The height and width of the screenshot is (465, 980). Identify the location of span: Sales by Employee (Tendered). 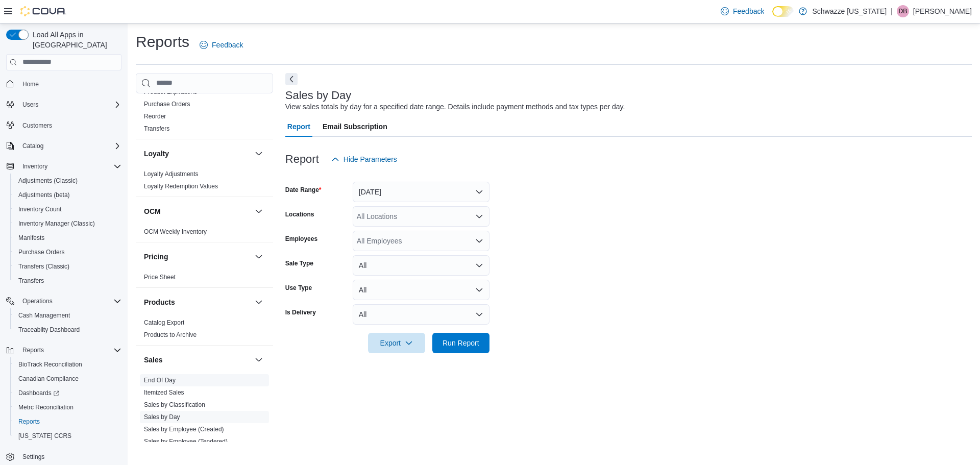
(185, 441).